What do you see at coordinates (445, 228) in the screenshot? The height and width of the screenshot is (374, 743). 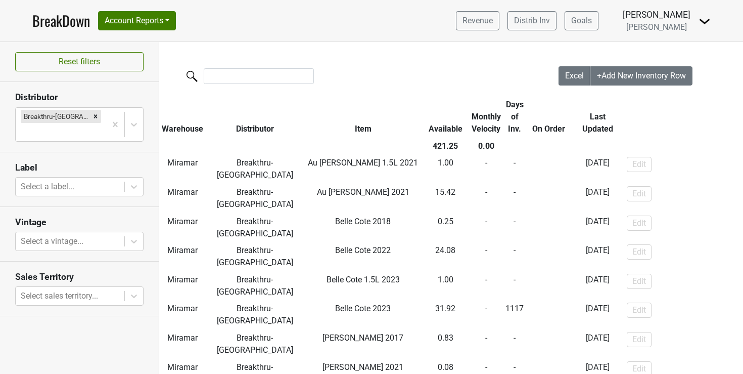 I see `td: 0.25` at bounding box center [445, 228].